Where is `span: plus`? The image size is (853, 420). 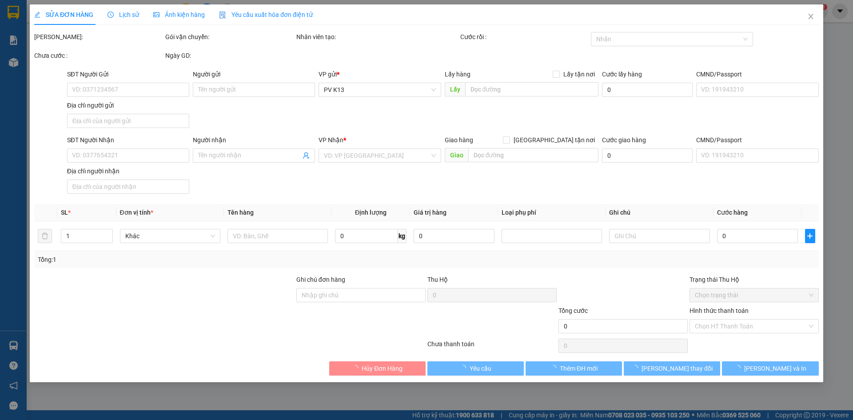
span: plus is located at coordinates (810, 236).